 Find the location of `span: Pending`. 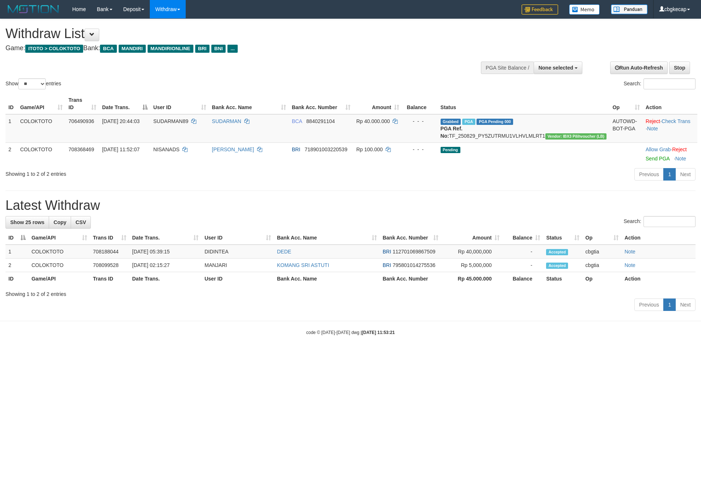

span: Pending is located at coordinates (451, 150).